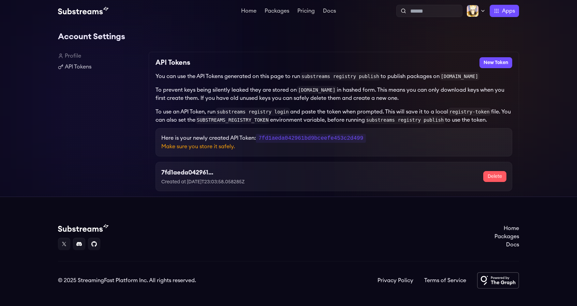 This screenshot has width=577, height=306. I want to click on p: You can use the API Tokens generated on this page to run to publish packages on, so click(334, 76).